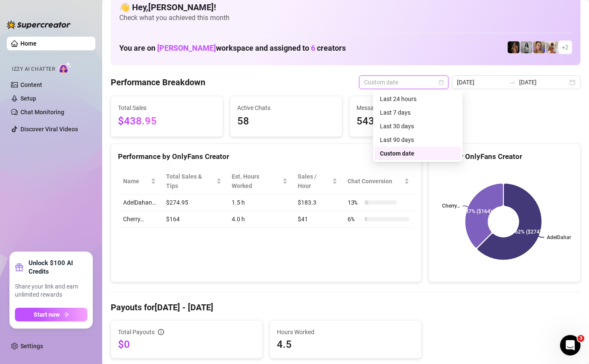 This screenshot has width=589, height=364. I want to click on div: Last 30 days, so click(417, 126).